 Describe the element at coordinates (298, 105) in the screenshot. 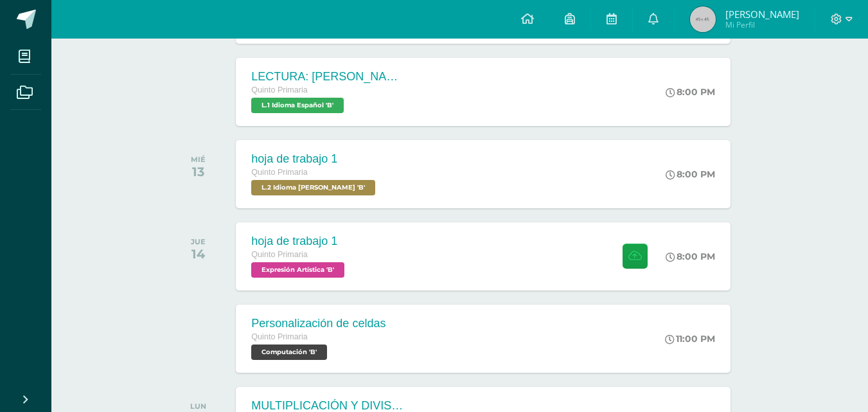

I see `span: L.1 Idioma Español 'B'` at that location.